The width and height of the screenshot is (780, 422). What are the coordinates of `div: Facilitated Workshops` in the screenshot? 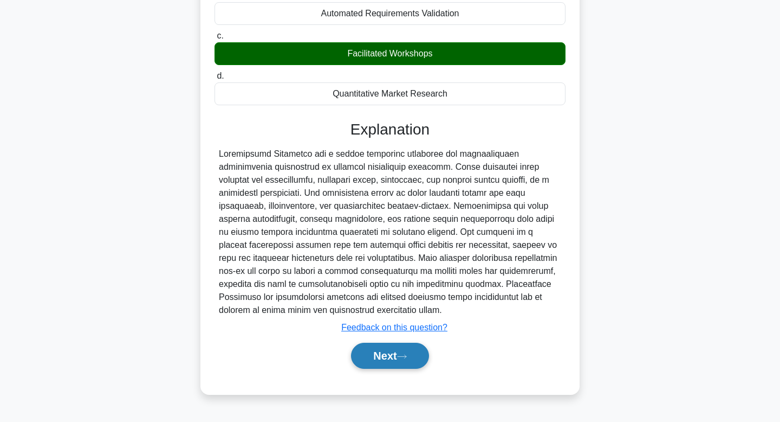 It's located at (390, 54).